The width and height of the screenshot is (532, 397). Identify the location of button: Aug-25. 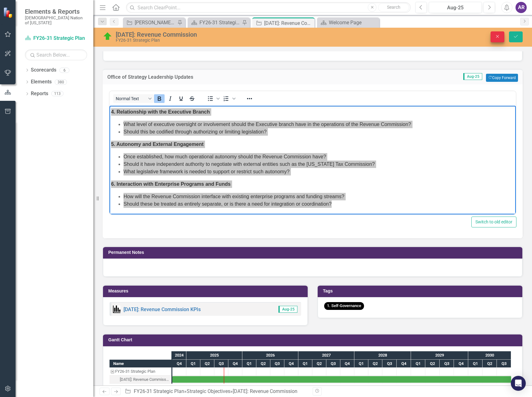
(455, 8).